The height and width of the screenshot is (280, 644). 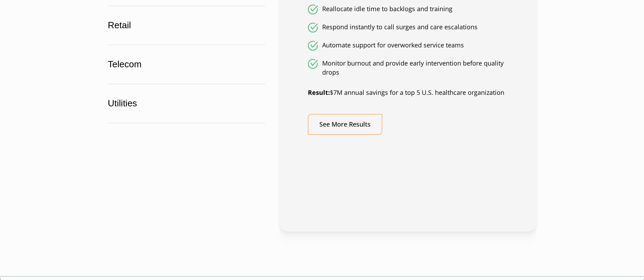 What do you see at coordinates (319, 92) in the screenshot?
I see `strong: Result:` at bounding box center [319, 92].